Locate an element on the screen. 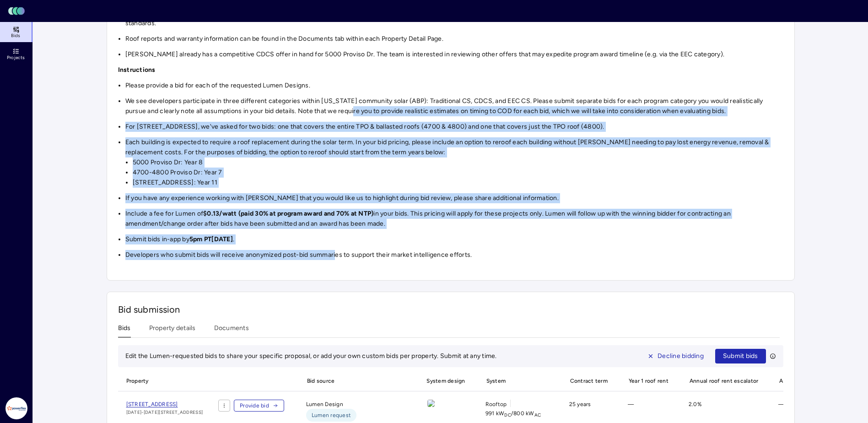  li: Each building is expected to require a roof replacement during the solar term. In your bid pricin... is located at coordinates (454, 162).